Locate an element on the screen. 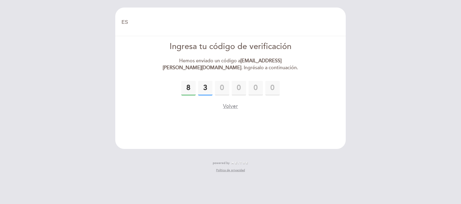 The image size is (461, 204). a: Política de privacidad is located at coordinates (231, 170).